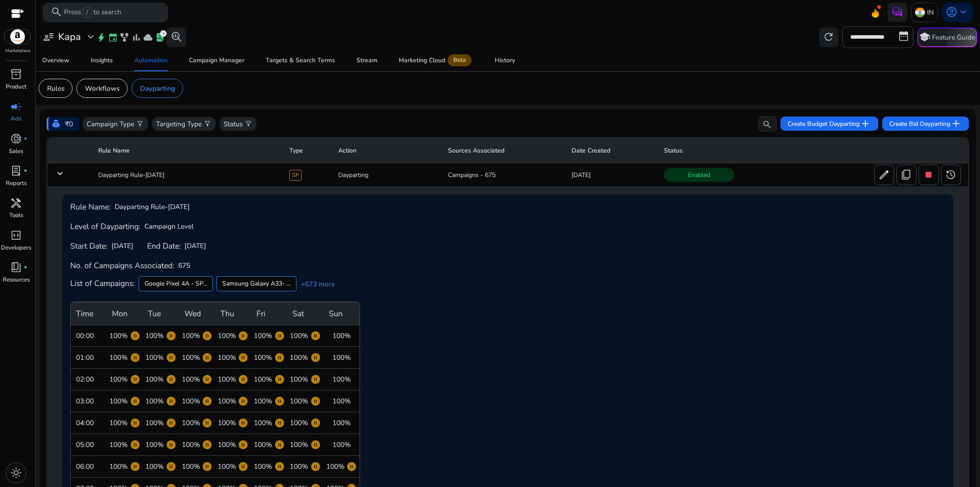 The image size is (980, 487). What do you see at coordinates (699, 175) in the screenshot?
I see `span: Enabled` at bounding box center [699, 175].